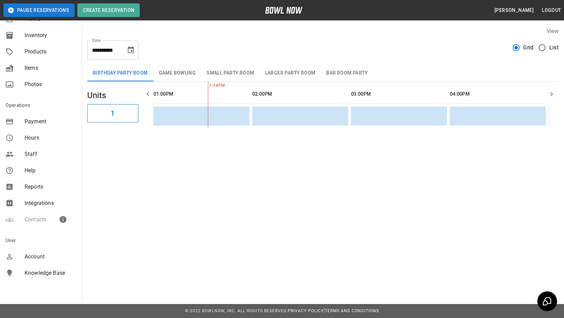 The image size is (564, 318). I want to click on span: Items, so click(50, 68).